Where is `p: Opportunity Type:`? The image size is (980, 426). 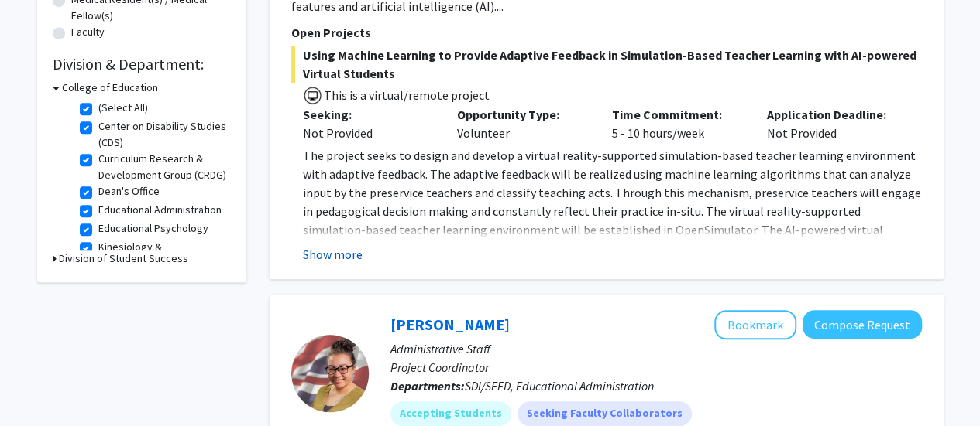 p: Opportunity Type: is located at coordinates (523, 114).